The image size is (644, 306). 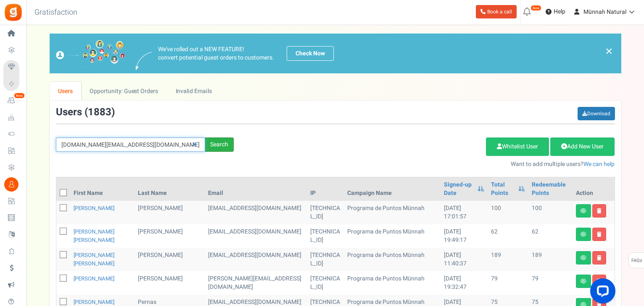 I want to click on th: First Name, so click(x=102, y=189).